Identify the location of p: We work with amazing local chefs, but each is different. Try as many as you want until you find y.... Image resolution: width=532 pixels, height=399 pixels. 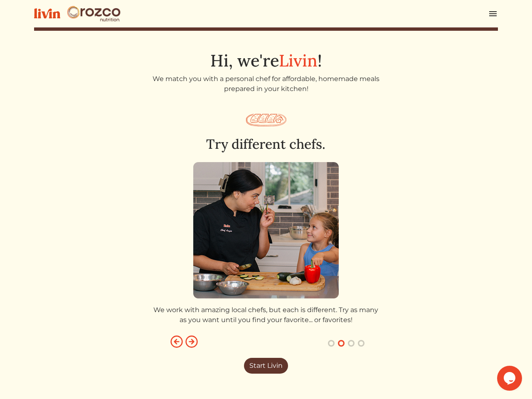
(266, 315).